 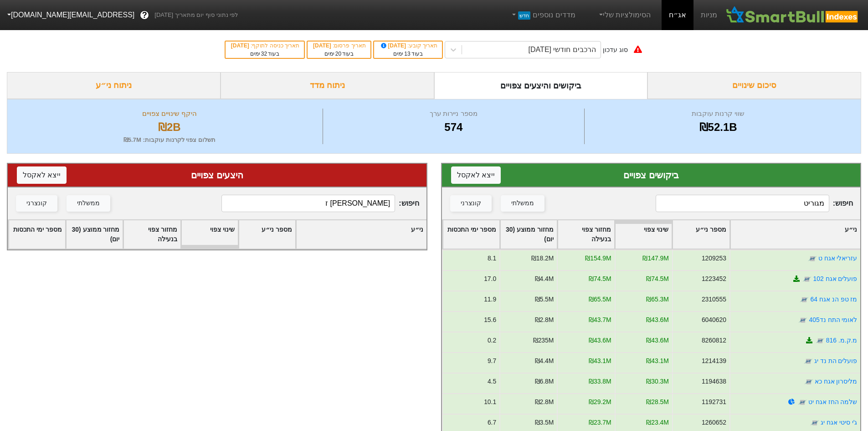 I want to click on a: מ.ק.מ. 816, so click(x=842, y=340).